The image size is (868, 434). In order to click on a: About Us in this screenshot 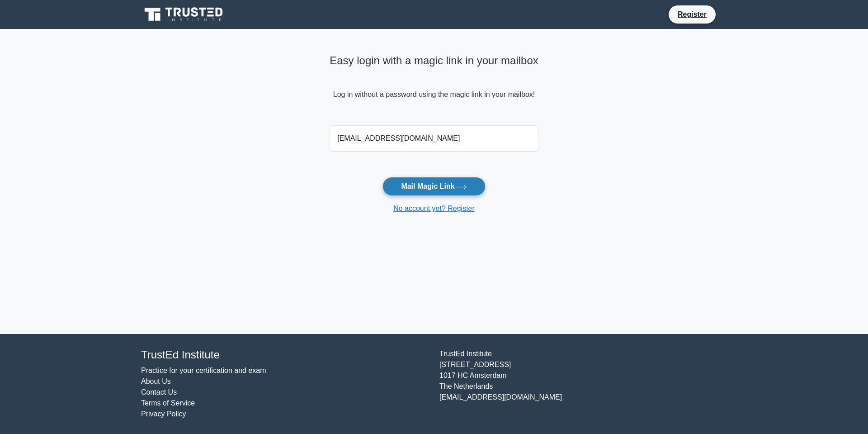, I will do `click(156, 381)`.